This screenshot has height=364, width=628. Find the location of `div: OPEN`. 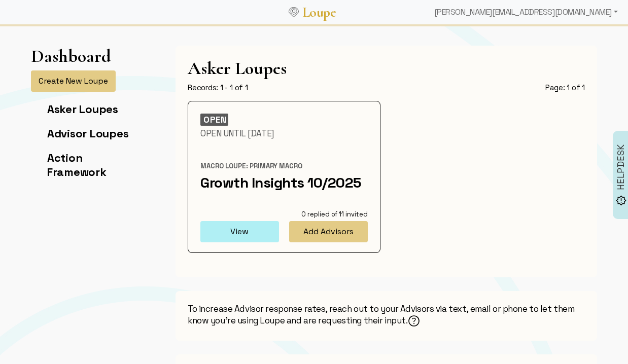

div: OPEN is located at coordinates (214, 120).